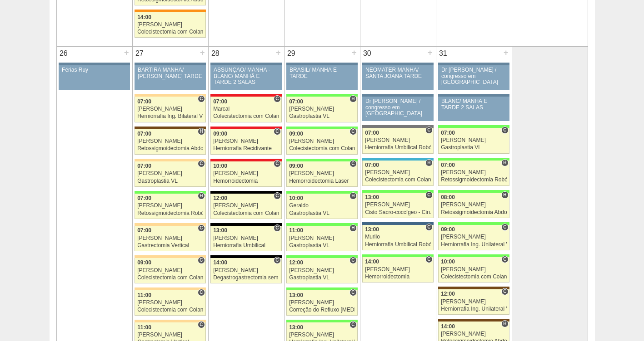 This screenshot has height=341, width=644. What do you see at coordinates (170, 245) in the screenshot?
I see `div: Gastrectomia Vertical` at bounding box center [170, 245].